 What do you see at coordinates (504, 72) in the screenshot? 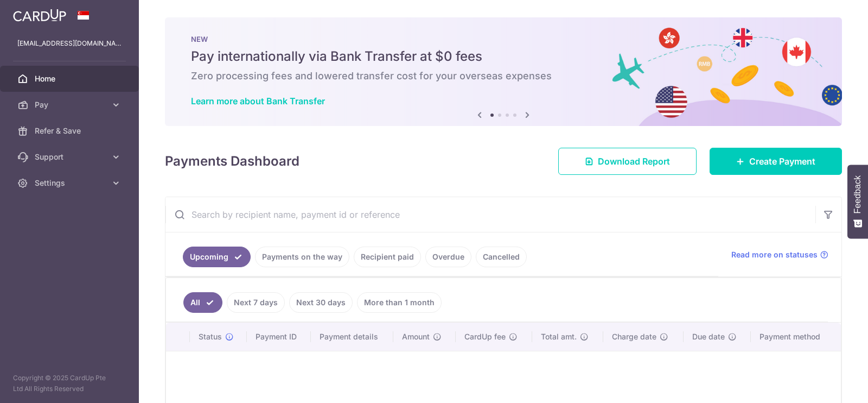
I see `img: Bank transfer banner` at bounding box center [504, 72].